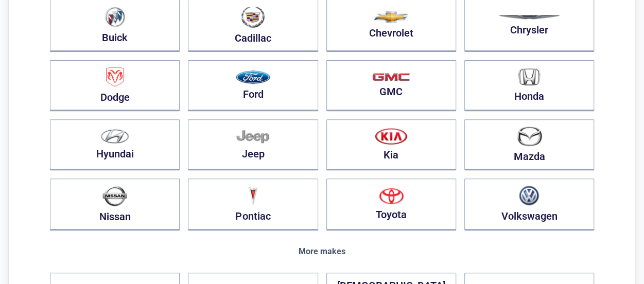  Describe the element at coordinates (115, 204) in the screenshot. I see `button: Nissan` at that location.